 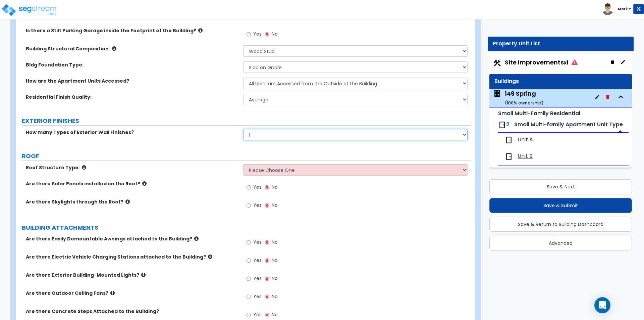 I want to click on button: Advanced, so click(x=560, y=243).